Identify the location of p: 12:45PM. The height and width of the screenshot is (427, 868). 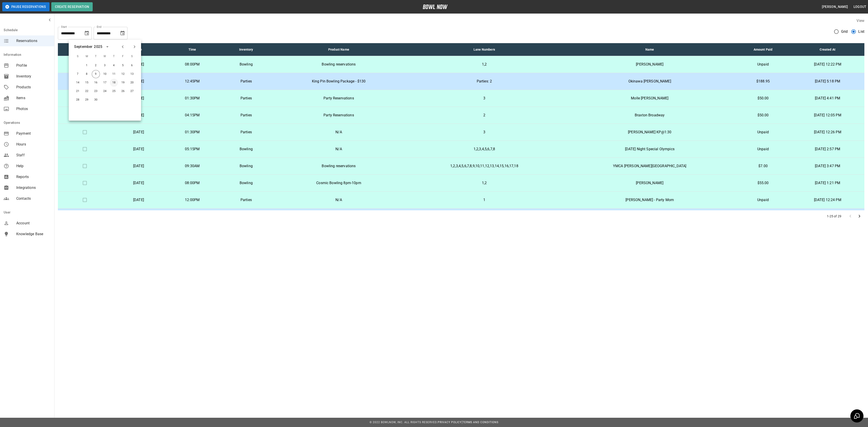
(192, 81).